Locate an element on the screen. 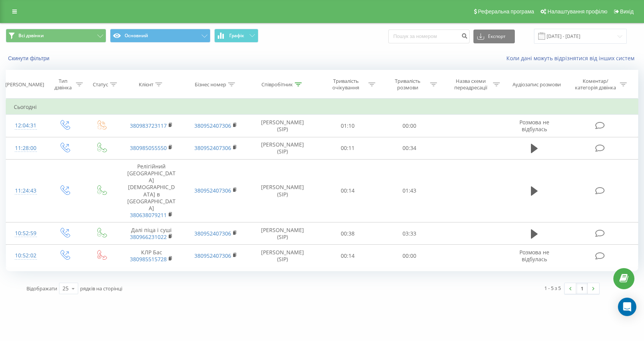 The image size is (644, 341). td: 01:43 is located at coordinates (410, 190).